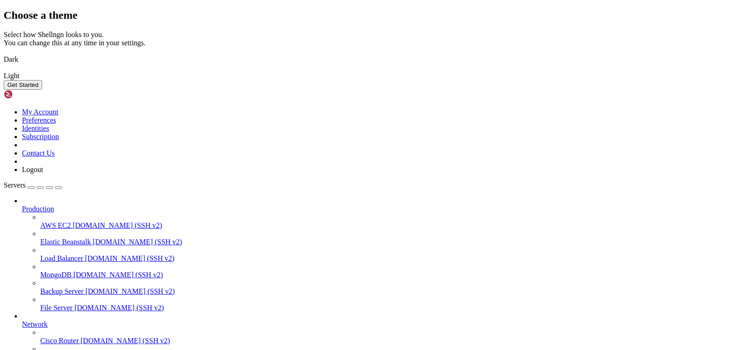  Describe the element at coordinates (15, 185) in the screenshot. I see `span: Servers` at that location.